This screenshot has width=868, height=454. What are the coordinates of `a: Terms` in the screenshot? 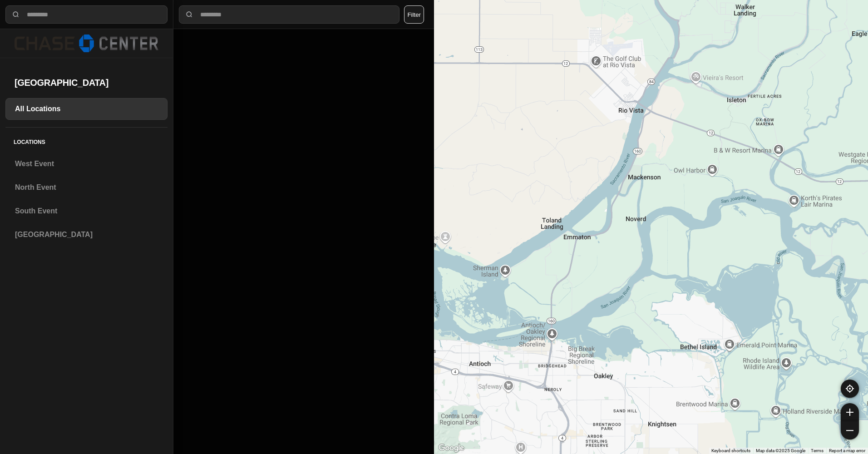 It's located at (817, 451).